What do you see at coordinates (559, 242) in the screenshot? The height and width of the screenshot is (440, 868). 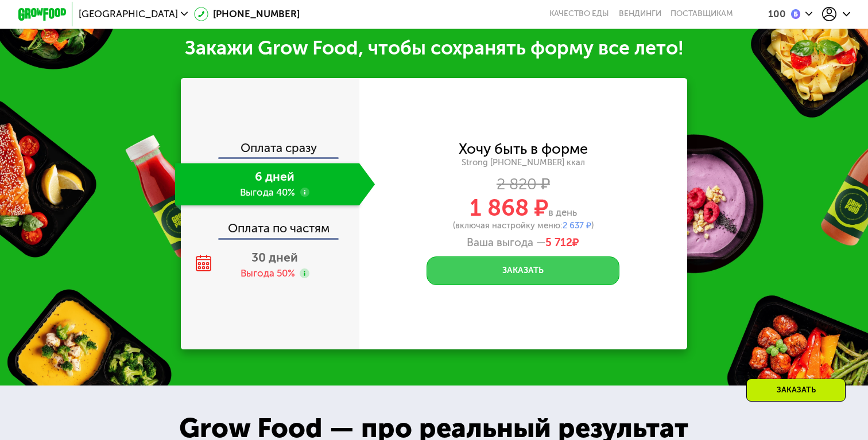 I see `span: 5 712` at bounding box center [559, 242].